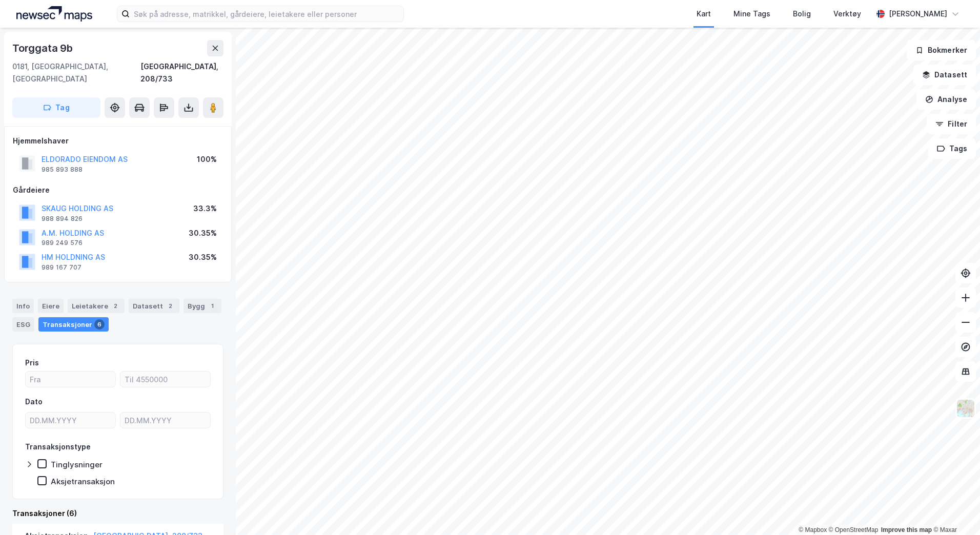 The width and height of the screenshot is (980, 535). Describe the element at coordinates (100, 324) in the screenshot. I see `div: 6` at that location.